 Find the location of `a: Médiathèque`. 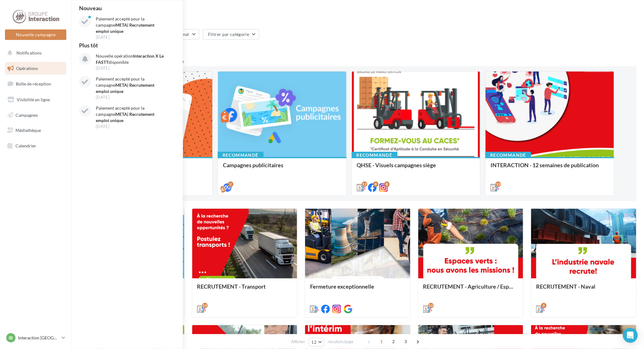

a: Médiathèque is located at coordinates (36, 130).